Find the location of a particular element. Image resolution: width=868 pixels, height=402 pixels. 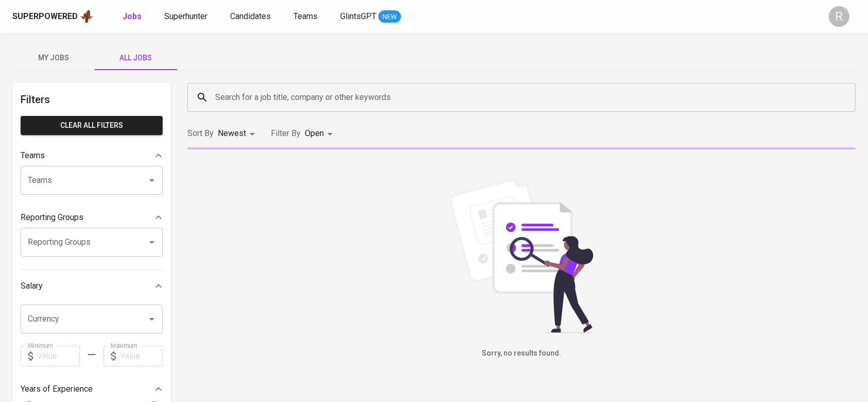

a: Jobs is located at coordinates (133, 17).